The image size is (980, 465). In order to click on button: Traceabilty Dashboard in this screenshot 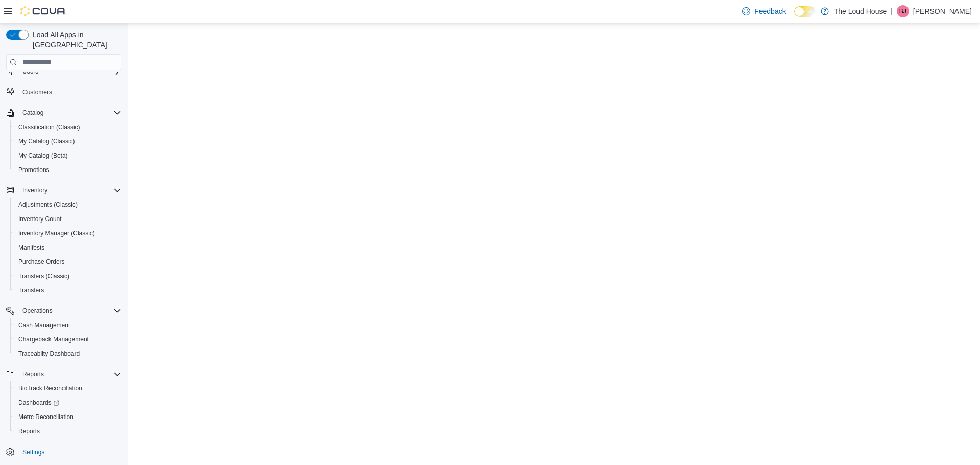, I will do `click(68, 354)`.